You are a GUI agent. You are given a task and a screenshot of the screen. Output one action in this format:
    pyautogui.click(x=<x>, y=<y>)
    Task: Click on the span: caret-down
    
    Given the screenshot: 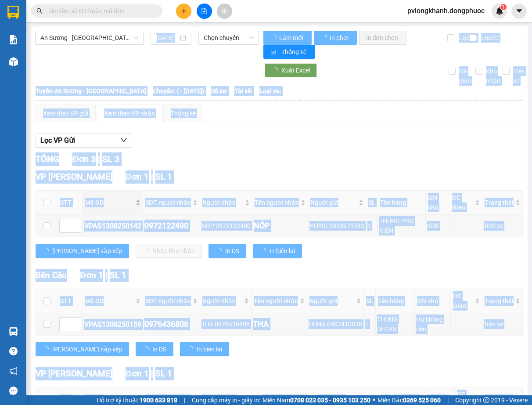 What is the action you would take?
    pyautogui.click(x=519, y=11)
    